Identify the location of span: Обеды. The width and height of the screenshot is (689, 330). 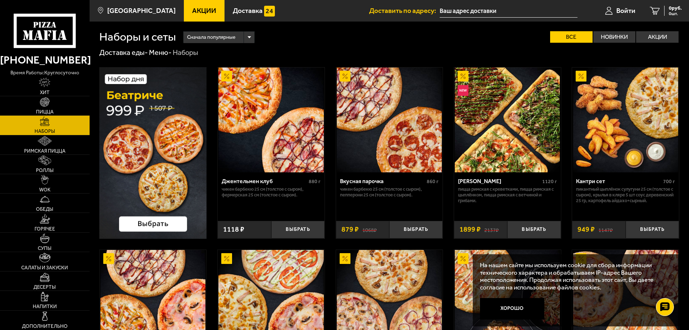
(45, 210).